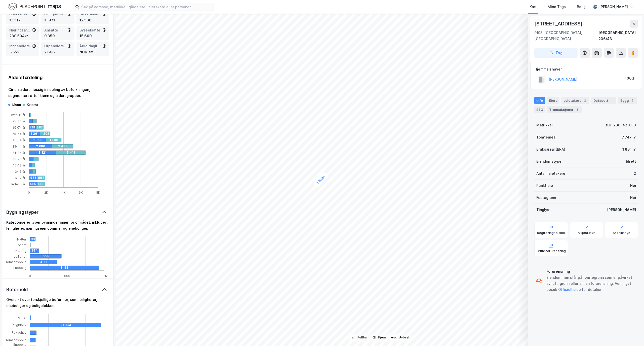  What do you see at coordinates (58, 77) in the screenshot?
I see `div: Aldersfordeling` at bounding box center [58, 77].